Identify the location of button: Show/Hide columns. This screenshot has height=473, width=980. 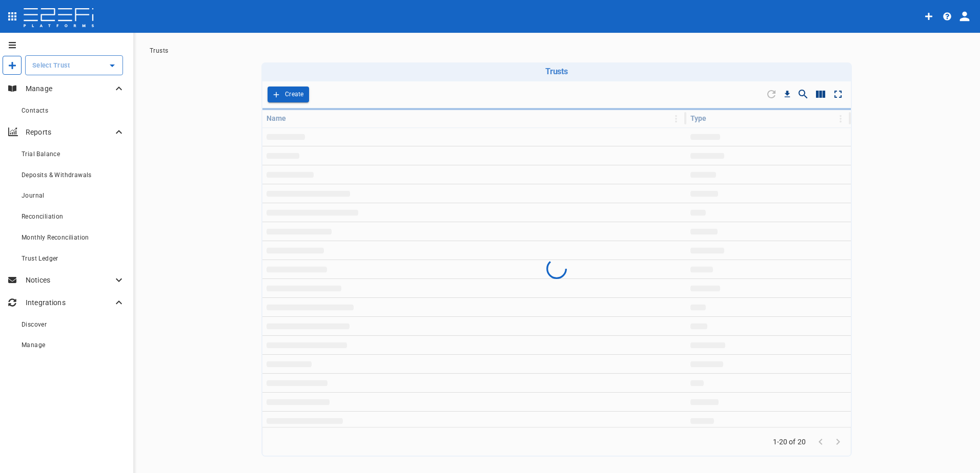
(820, 94).